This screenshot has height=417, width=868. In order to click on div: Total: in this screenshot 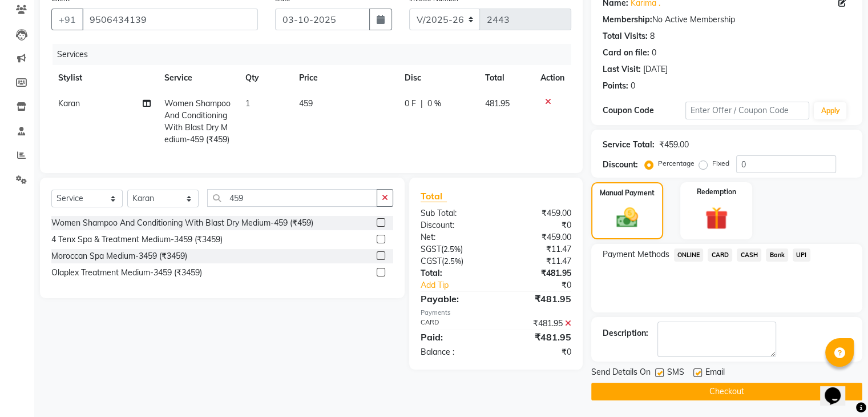, I will do `click(454, 273)`.